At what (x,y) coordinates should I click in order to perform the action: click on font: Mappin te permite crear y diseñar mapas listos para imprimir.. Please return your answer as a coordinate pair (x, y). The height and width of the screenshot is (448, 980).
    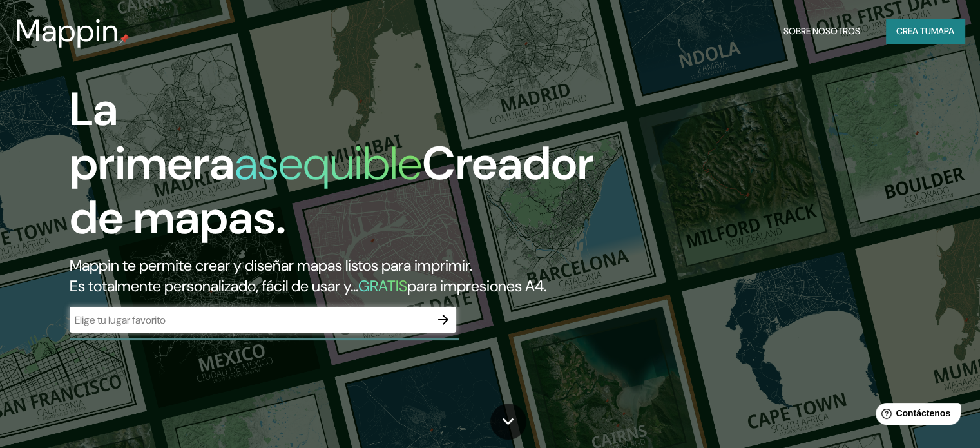
    Looking at the image, I should click on (271, 265).